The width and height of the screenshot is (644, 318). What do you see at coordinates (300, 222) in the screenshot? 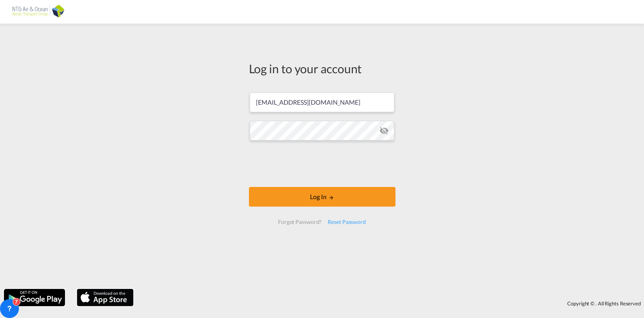
I see `div: Forgot Password?` at bounding box center [300, 222].